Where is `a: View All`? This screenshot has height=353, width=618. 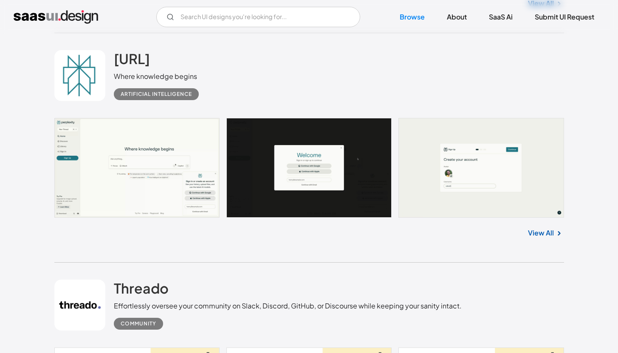 a: View All is located at coordinates (541, 233).